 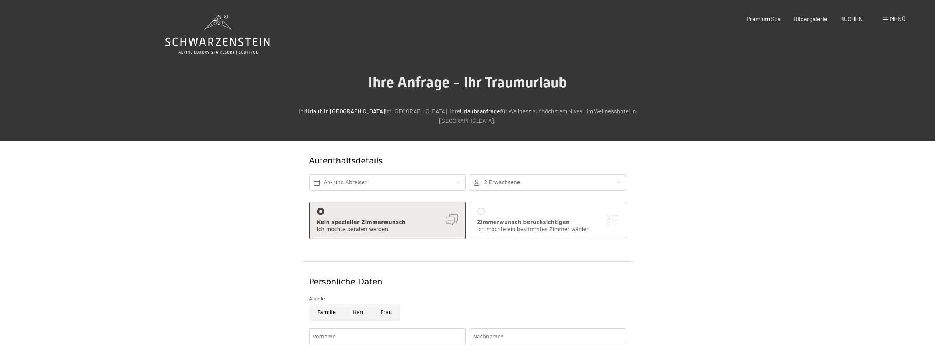 I want to click on div: Anrede, so click(x=468, y=299).